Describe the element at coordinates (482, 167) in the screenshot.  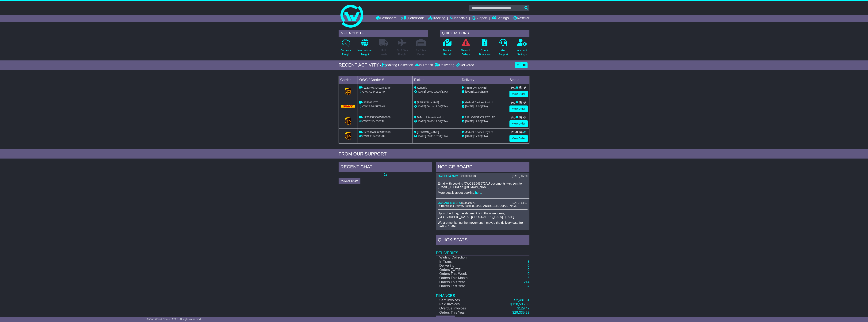
I see `div: NOTICE BOARD` at that location.